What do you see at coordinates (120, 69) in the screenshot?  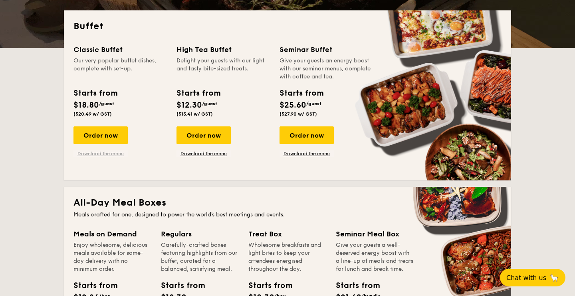 I see `div: Our very popular buffet dishes, complete with set-up.` at bounding box center [120, 69].